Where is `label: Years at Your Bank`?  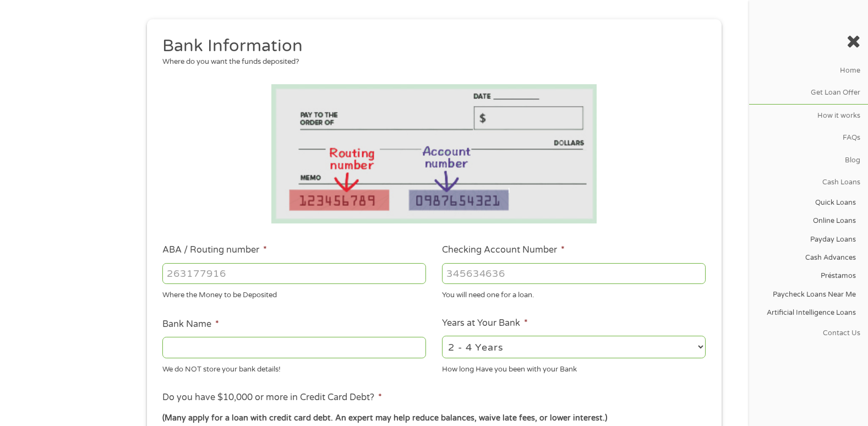
label: Years at Your Bank is located at coordinates (485, 323).